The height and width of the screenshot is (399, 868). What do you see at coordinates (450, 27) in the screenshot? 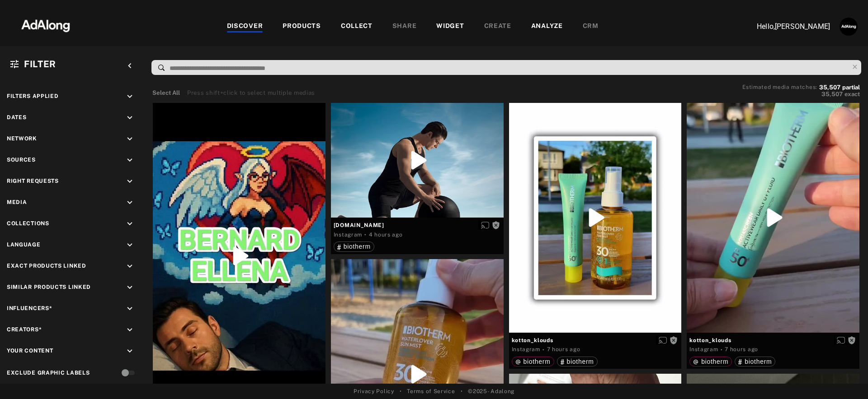
I see `div: WIDGET` at bounding box center [450, 27].